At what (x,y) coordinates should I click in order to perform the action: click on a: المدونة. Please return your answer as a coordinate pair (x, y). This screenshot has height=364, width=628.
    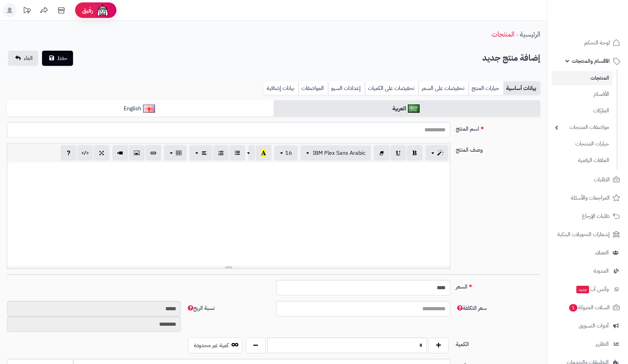
    Looking at the image, I should click on (588, 271).